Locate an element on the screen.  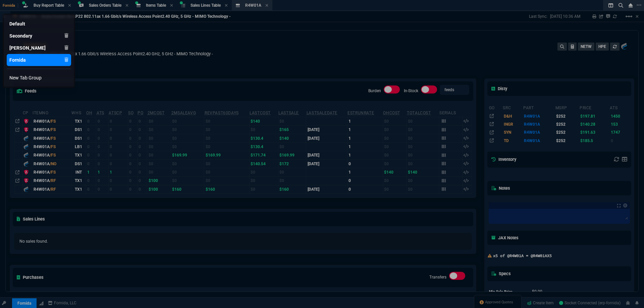
a: Default is located at coordinates (39, 24).